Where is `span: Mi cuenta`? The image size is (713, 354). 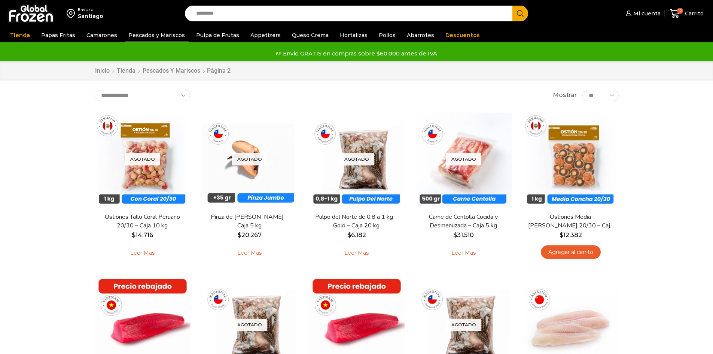 span: Mi cuenta is located at coordinates (646, 13).